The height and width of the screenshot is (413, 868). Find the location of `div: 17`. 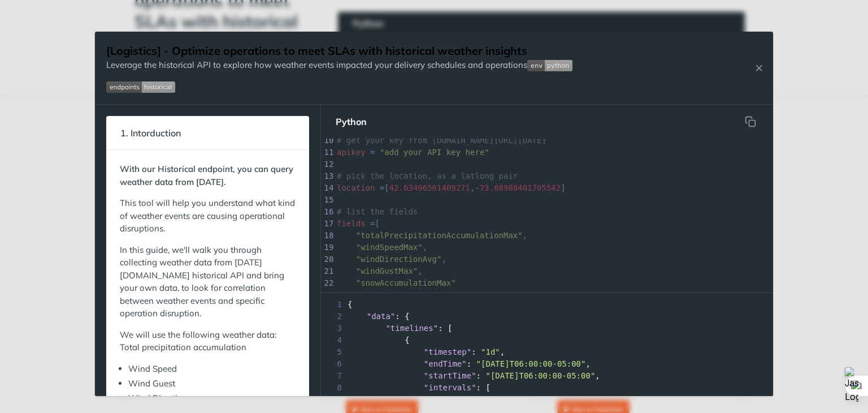

div: 17 is located at coordinates (327, 224).